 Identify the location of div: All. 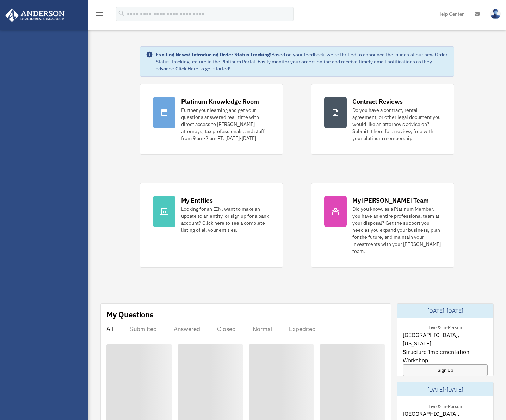
(110, 329).